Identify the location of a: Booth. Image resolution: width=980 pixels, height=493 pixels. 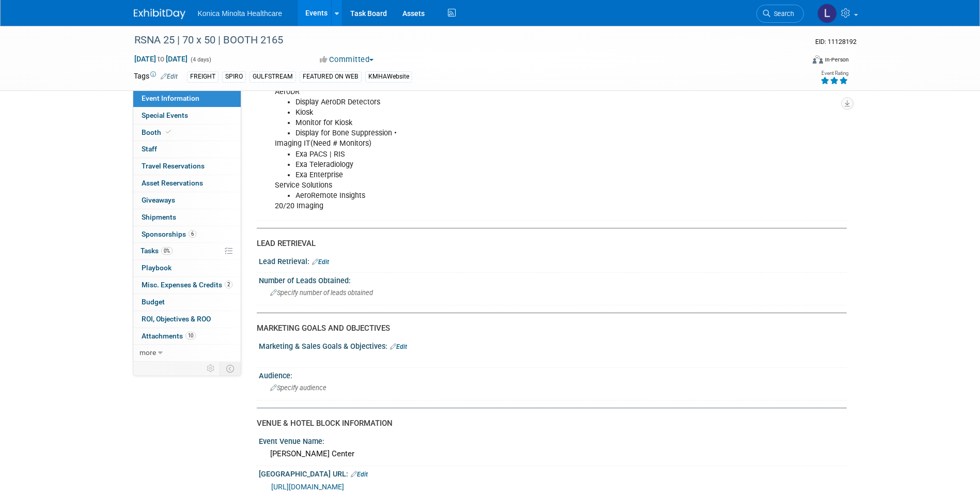
(187, 133).